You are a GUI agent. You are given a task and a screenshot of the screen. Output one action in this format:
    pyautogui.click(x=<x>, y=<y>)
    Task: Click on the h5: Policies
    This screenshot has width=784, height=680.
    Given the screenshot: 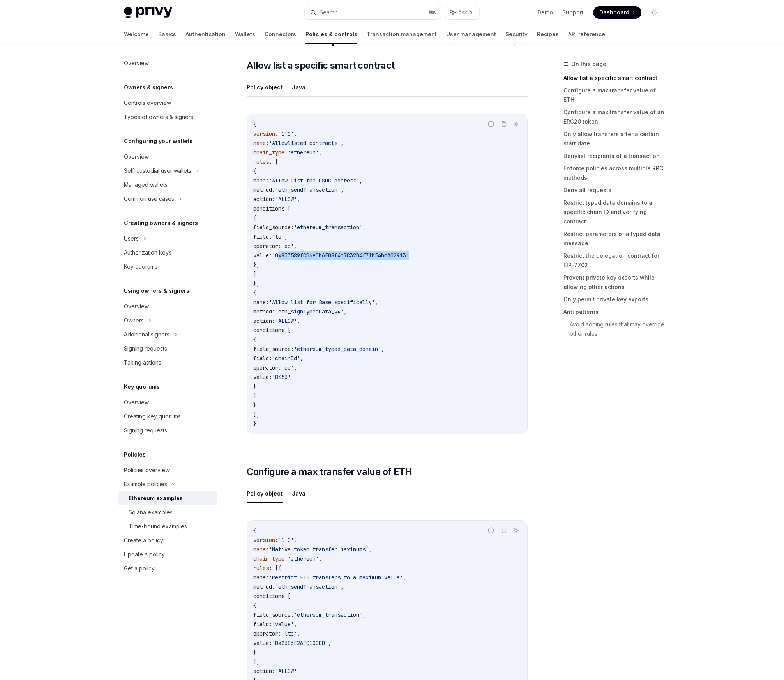 What is the action you would take?
    pyautogui.click(x=134, y=454)
    